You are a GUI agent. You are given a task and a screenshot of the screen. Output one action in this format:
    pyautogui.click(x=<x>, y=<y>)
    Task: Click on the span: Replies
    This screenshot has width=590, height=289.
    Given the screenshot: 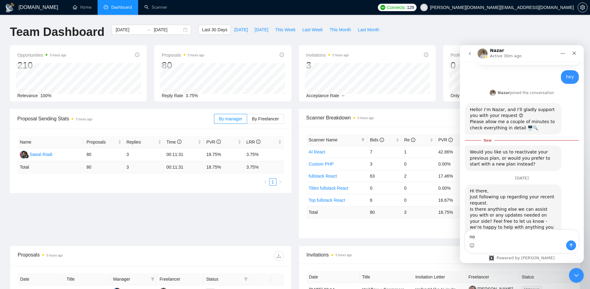 What is the action you would take?
    pyautogui.click(x=142, y=142)
    